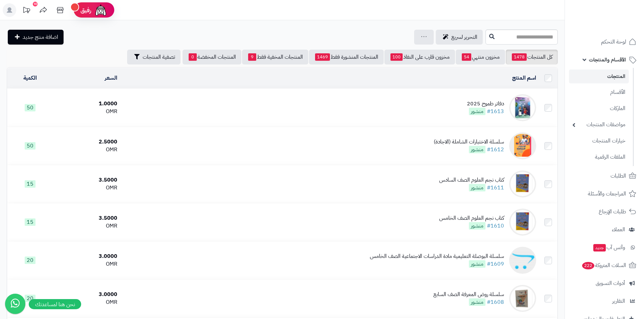  What do you see at coordinates (212, 57) in the screenshot?
I see `a: المنتجات المخفضة0` at bounding box center [212, 57].